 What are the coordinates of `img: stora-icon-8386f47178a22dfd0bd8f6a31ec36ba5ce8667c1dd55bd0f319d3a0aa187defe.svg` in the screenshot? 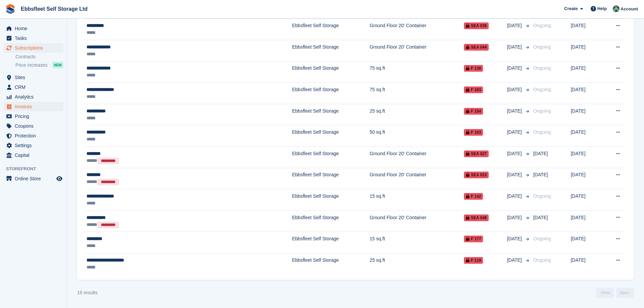 It's located at (11, 9).